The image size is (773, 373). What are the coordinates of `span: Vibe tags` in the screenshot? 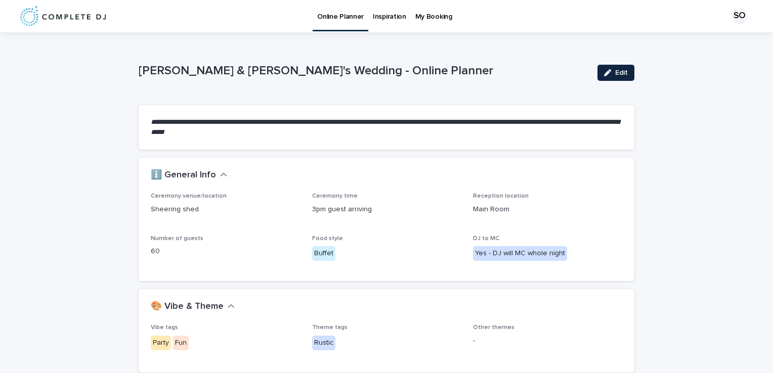 It's located at (164, 328).